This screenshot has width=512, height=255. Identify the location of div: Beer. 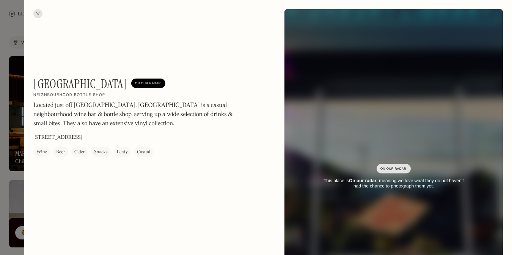
(61, 152).